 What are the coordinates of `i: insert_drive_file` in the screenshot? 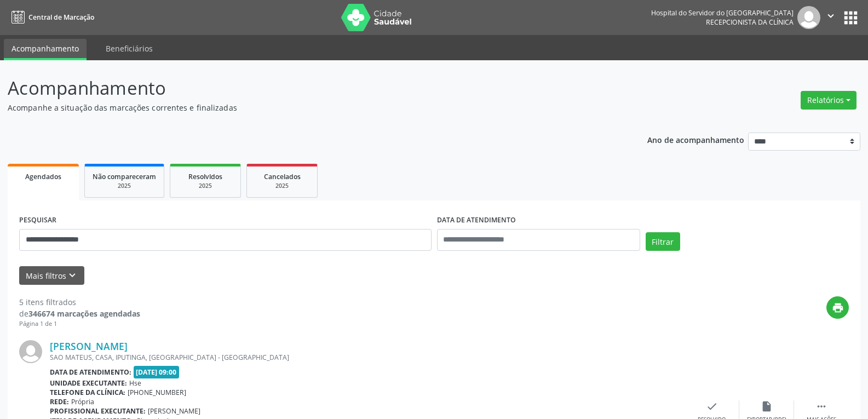 It's located at (767, 407).